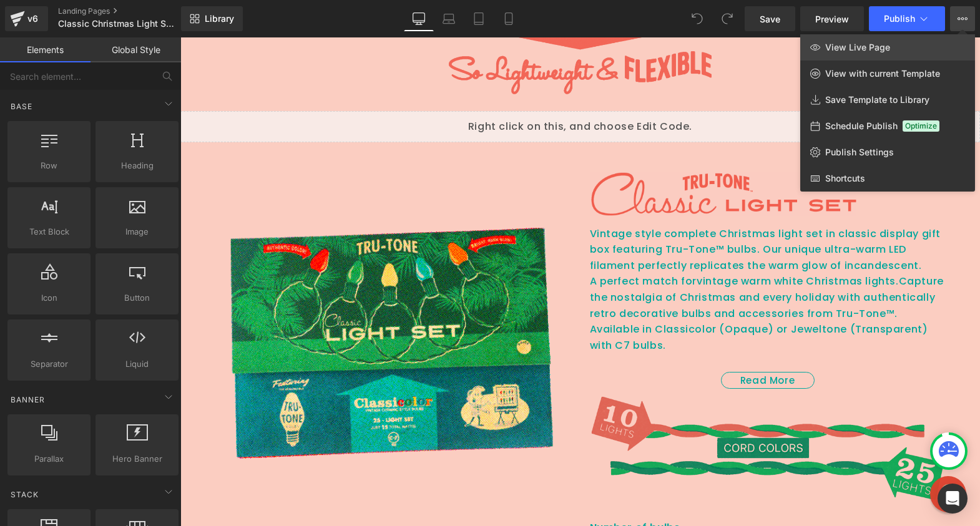 The image size is (980, 526). What do you see at coordinates (130, 11) in the screenshot?
I see `a: Landing Pages` at bounding box center [130, 11].